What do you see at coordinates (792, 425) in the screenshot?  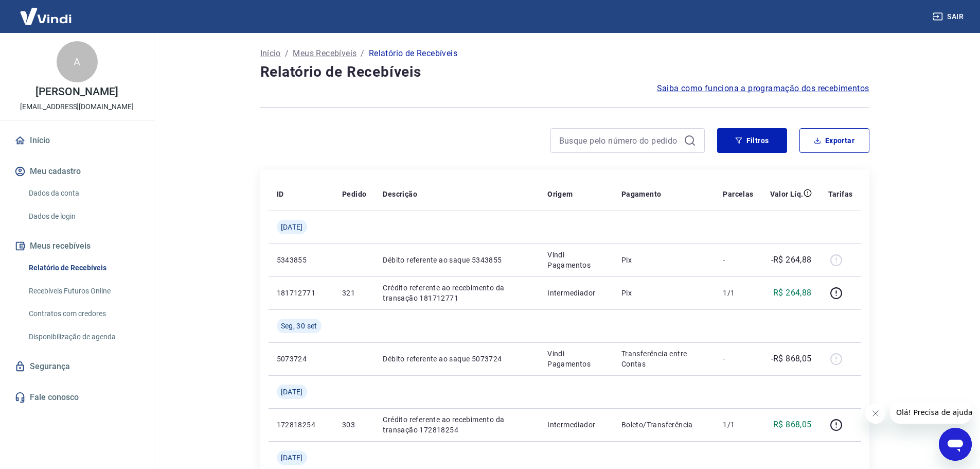 I see `p: R$ 868,05` at bounding box center [792, 425].